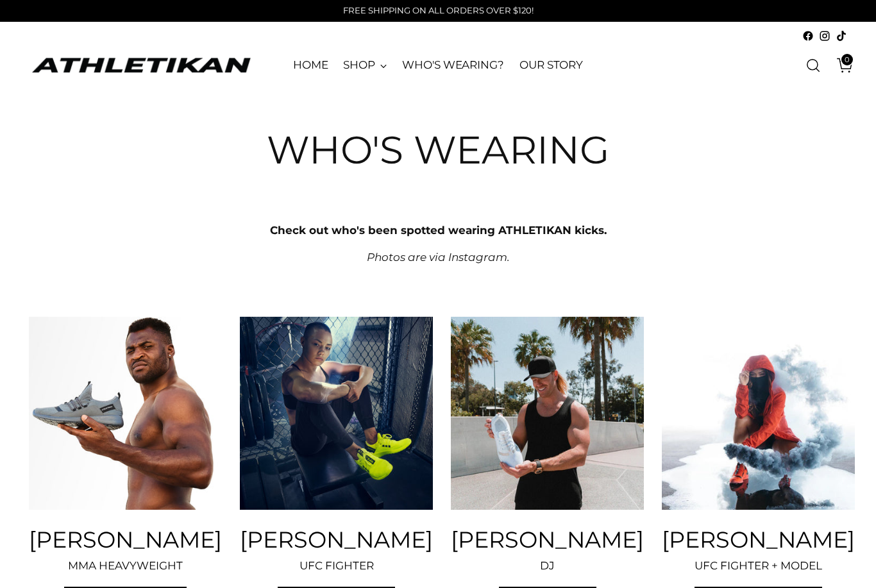  Describe the element at coordinates (758, 566) in the screenshot. I see `p: UFC FIGHTER + MODEL` at that location.